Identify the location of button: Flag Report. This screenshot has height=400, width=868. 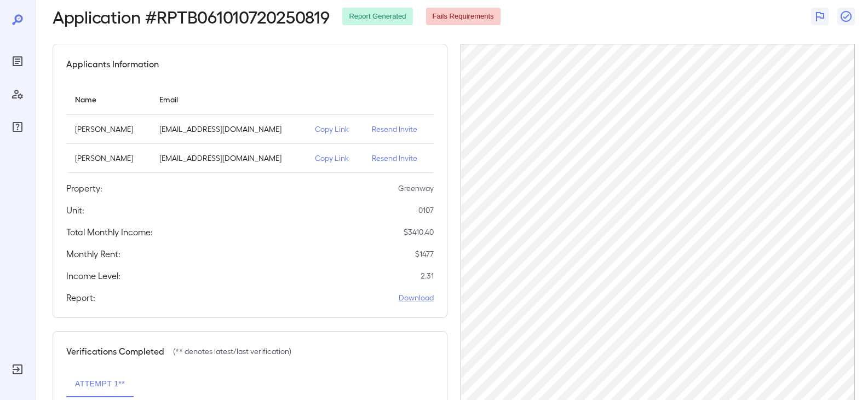
(820, 16).